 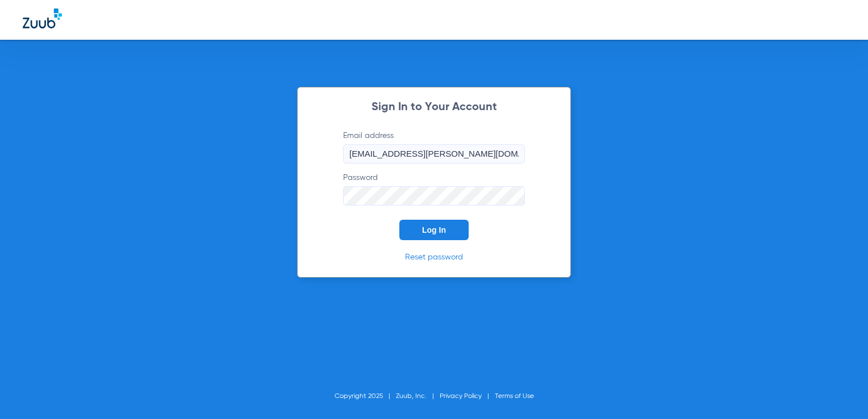 What do you see at coordinates (434, 230) in the screenshot?
I see `span: Log In` at bounding box center [434, 230].